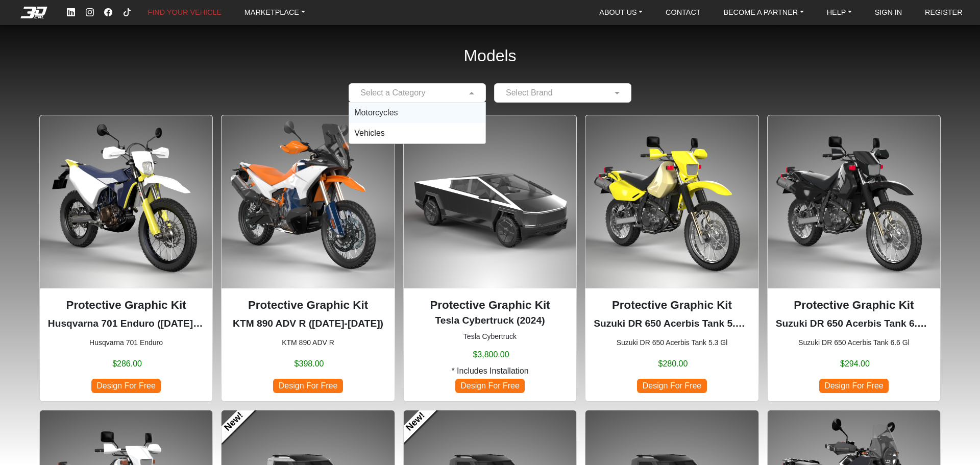 This screenshot has height=465, width=980. Describe the element at coordinates (490, 321) in the screenshot. I see `p: Tesla Cybertruck (2024)` at that location.